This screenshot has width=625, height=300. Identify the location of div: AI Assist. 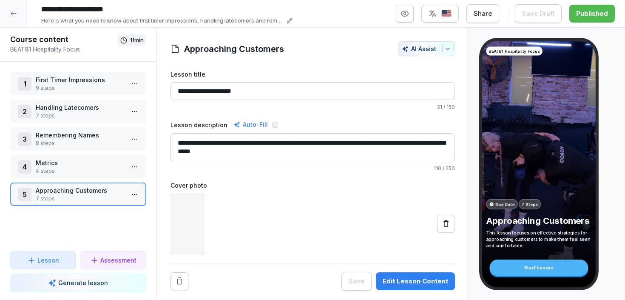
(426, 48).